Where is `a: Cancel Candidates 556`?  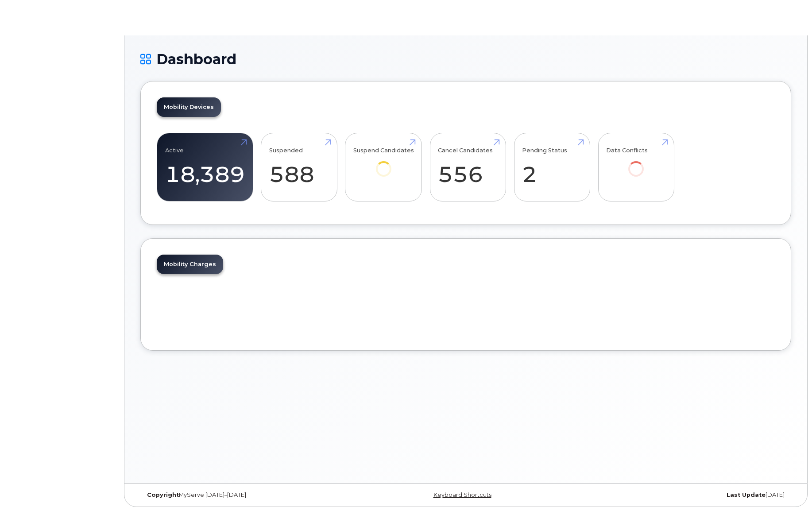 a: Cancel Candidates 556 is located at coordinates (467, 168).